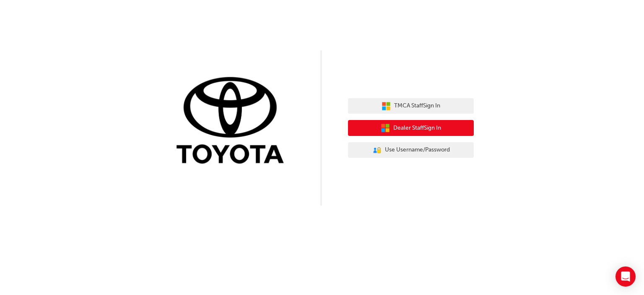 Image resolution: width=644 pixels, height=295 pixels. Describe the element at coordinates (626, 276) in the screenshot. I see `div: Open Intercom Messenger` at that location.